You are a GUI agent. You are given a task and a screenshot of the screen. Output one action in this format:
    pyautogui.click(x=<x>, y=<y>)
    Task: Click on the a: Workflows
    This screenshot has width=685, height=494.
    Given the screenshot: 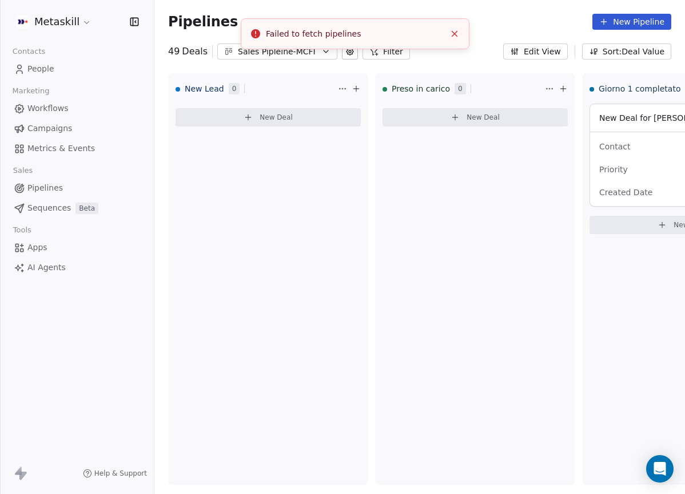 What is the action you would take?
    pyautogui.click(x=77, y=108)
    